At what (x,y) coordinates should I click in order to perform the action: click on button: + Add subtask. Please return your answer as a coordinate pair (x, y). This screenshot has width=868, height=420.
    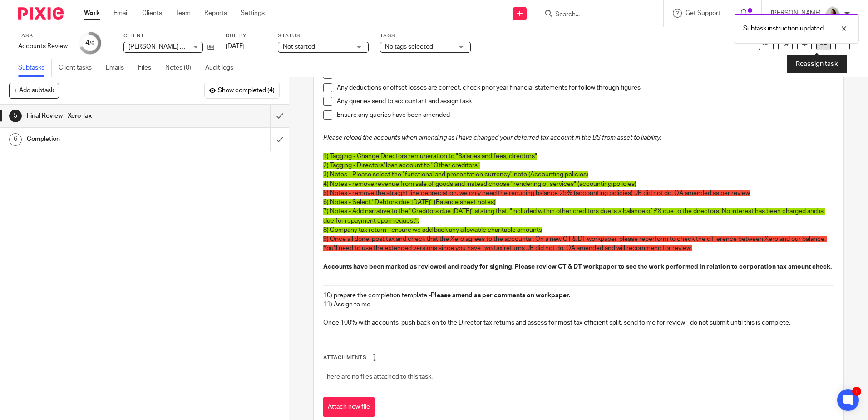
    Looking at the image, I should click on (34, 91).